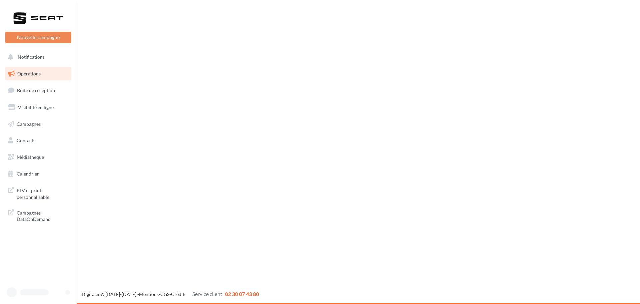 The image size is (640, 304). What do you see at coordinates (38, 193) in the screenshot?
I see `a: PLV et print personnalisable` at bounding box center [38, 193].